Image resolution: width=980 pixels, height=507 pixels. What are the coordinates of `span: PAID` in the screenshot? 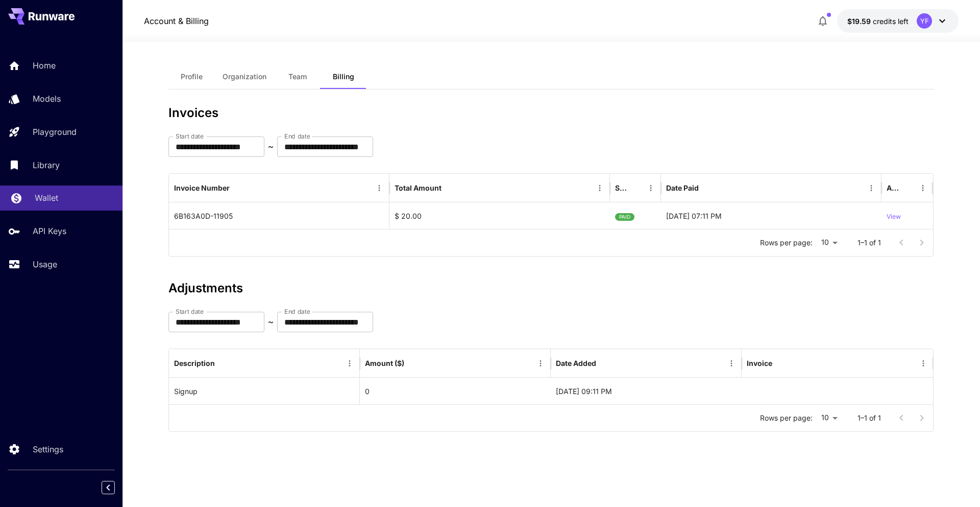 It's located at (625, 216).